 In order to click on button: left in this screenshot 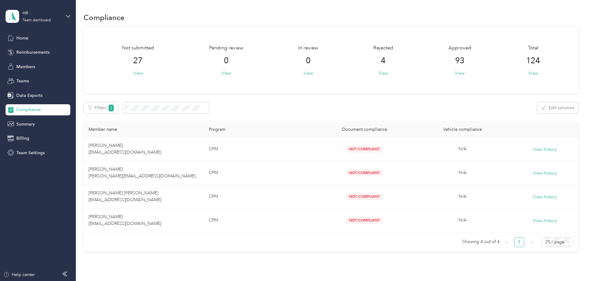, I will do `click(507, 242)`.